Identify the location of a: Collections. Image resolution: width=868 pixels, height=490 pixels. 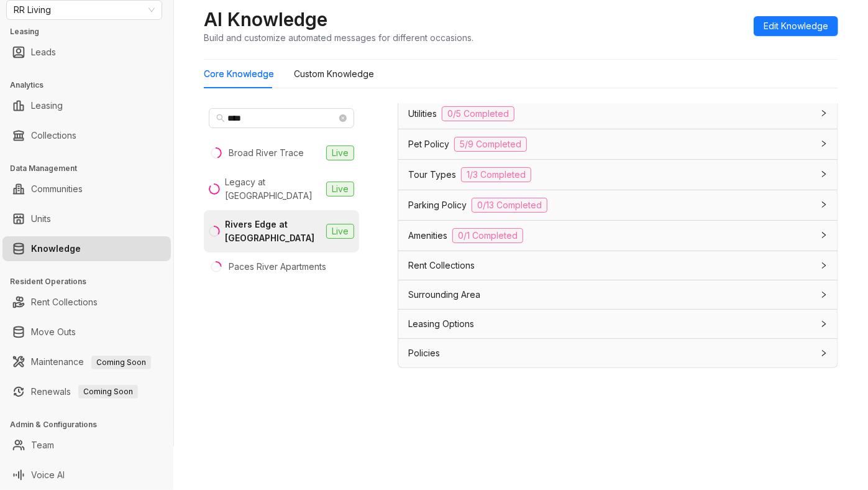
(54, 136).